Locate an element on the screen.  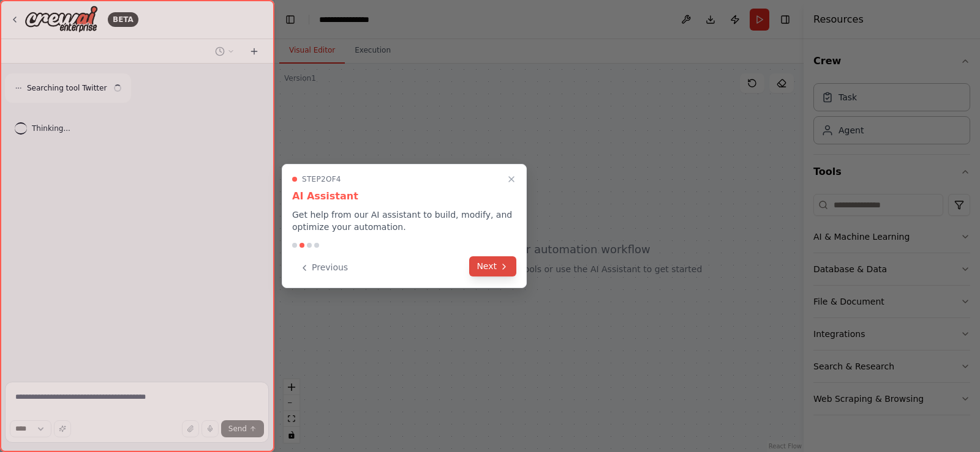
span: Step 2 of 4 is located at coordinates (321, 180).